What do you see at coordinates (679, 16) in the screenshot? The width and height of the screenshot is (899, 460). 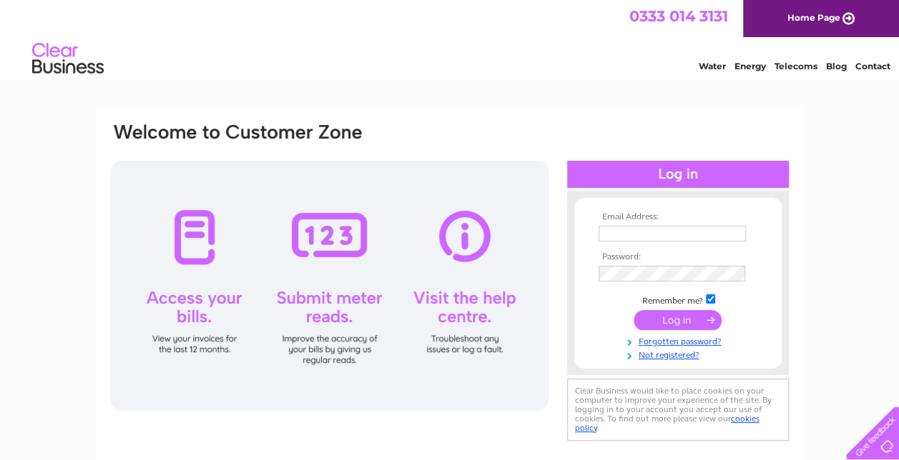 I see `a: 0333 014 3131` at bounding box center [679, 16].